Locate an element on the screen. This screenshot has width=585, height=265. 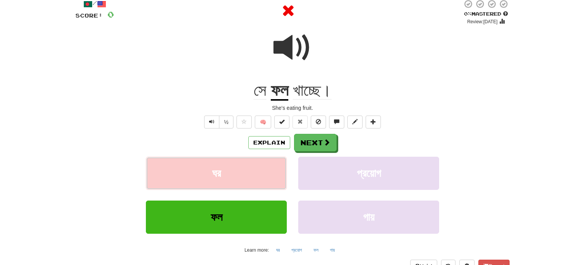
span: প্রয়োগ is located at coordinates (368, 173).